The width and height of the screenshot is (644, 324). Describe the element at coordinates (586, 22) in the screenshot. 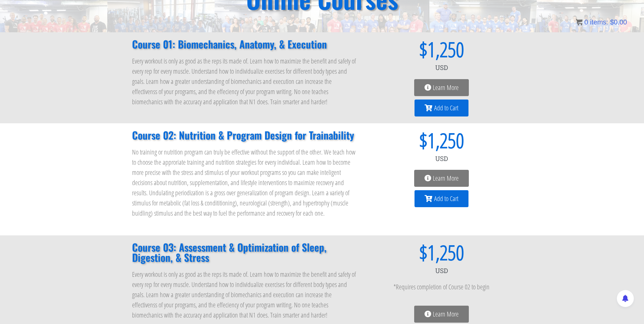

I see `span: 0` at that location.